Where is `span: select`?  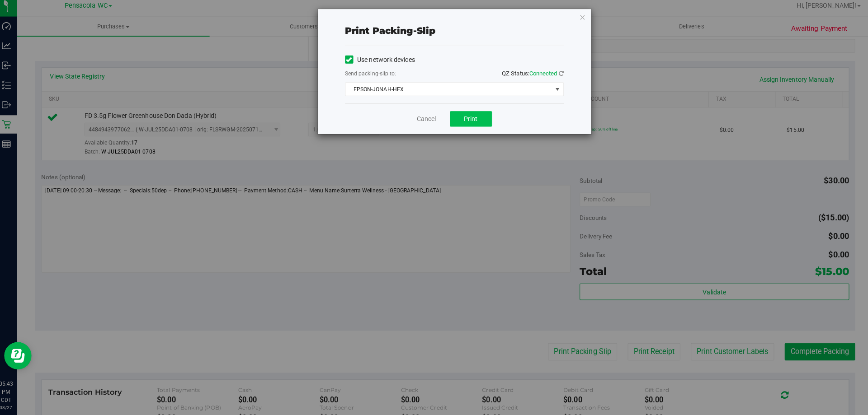
span: select is located at coordinates (555, 93).